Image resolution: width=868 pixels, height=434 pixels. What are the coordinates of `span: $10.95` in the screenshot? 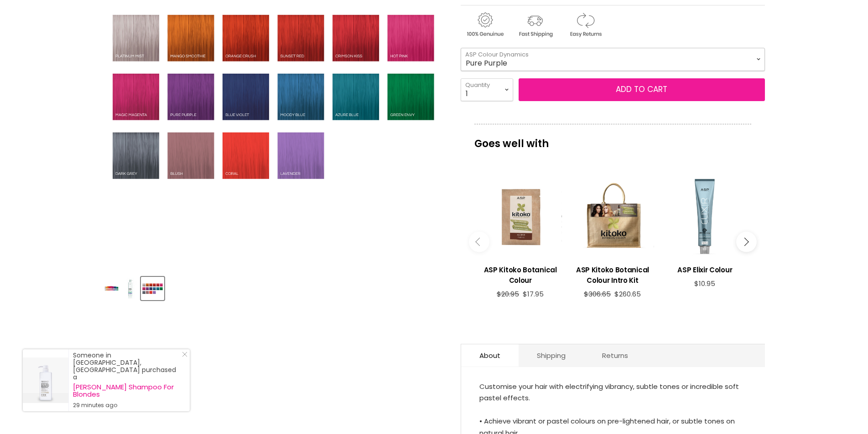 It's located at (705, 283).